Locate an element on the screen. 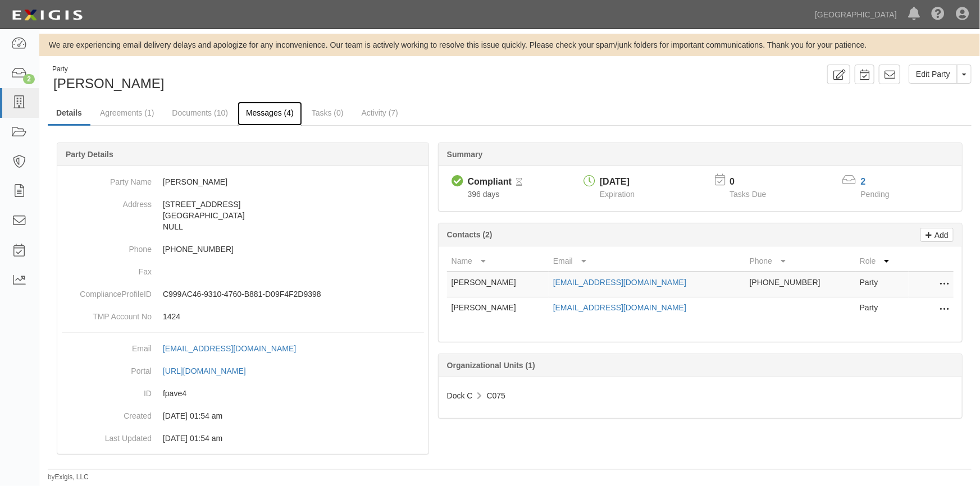 Image resolution: width=980 pixels, height=486 pixels. a: Edit Party is located at coordinates (933, 74).